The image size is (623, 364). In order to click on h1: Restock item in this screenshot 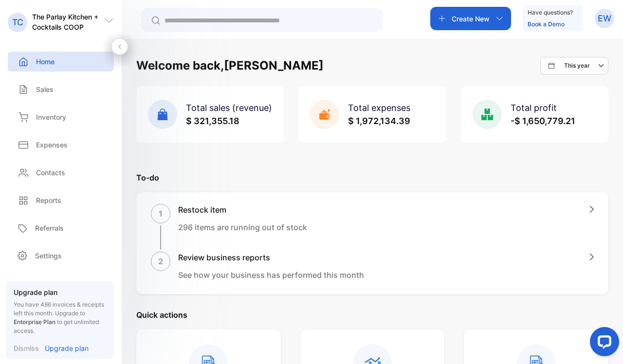, I will do `click(242, 209)`.